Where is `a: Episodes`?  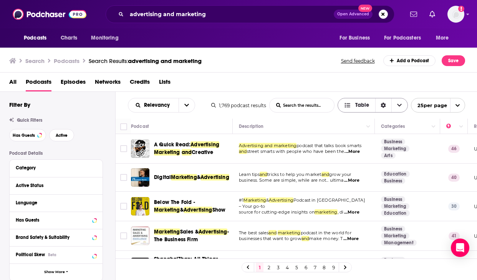
a: Episodes is located at coordinates (73, 83).